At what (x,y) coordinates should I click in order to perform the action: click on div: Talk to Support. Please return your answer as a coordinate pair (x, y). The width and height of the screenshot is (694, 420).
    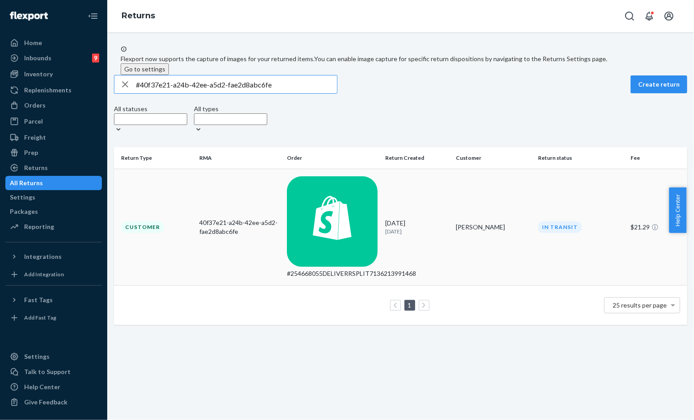
    Looking at the image, I should click on (47, 372).